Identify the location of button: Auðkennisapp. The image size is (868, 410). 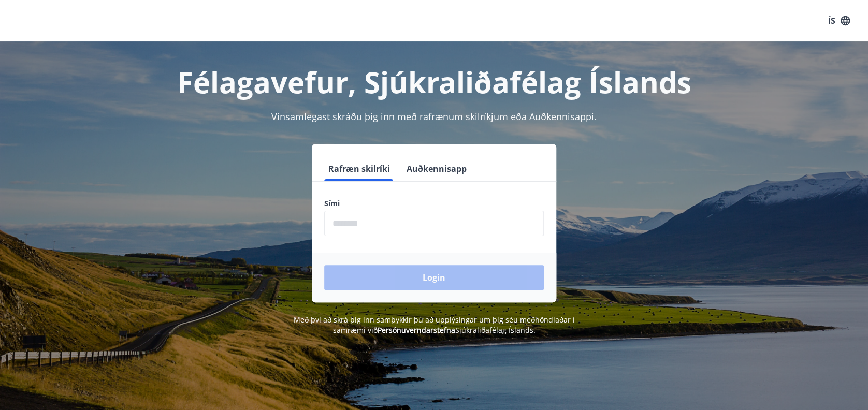
(437, 169).